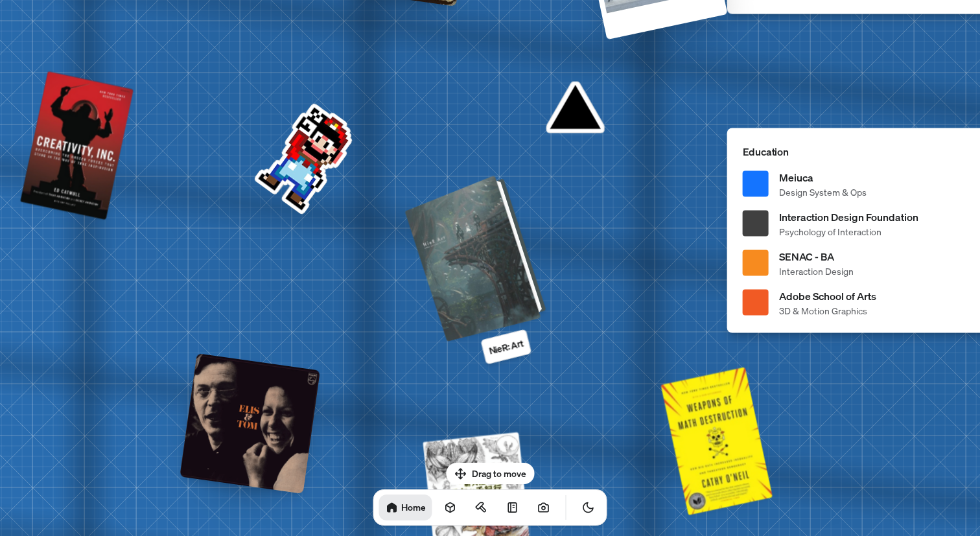 The width and height of the screenshot is (980, 536). Describe the element at coordinates (848, 231) in the screenshot. I see `span: Psychology of Interaction` at that location.